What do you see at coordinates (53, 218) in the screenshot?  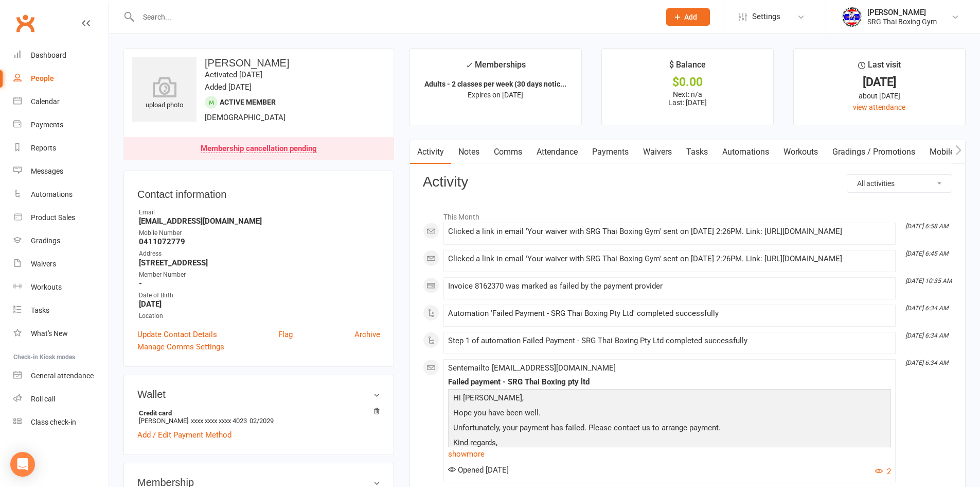 I see `div: Product Sales` at bounding box center [53, 218].